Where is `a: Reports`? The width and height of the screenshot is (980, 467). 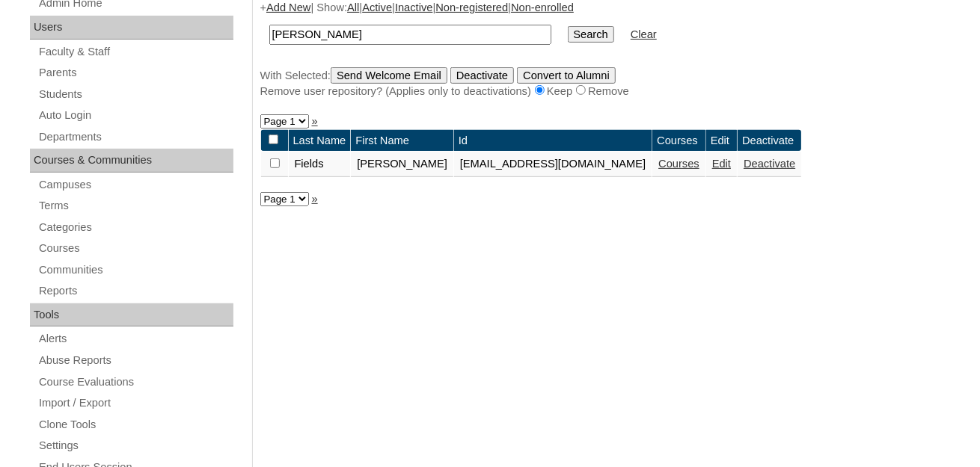 a: Reports is located at coordinates (135, 290).